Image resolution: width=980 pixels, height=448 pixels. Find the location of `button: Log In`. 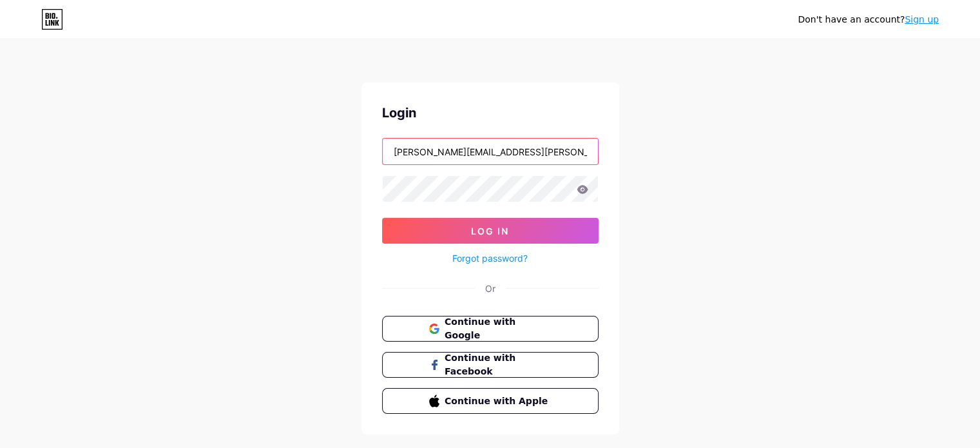

button: Log In is located at coordinates (490, 231).